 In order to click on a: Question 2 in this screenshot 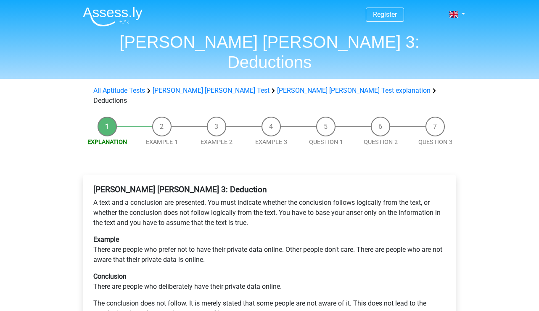, I will do `click(380, 142)`.